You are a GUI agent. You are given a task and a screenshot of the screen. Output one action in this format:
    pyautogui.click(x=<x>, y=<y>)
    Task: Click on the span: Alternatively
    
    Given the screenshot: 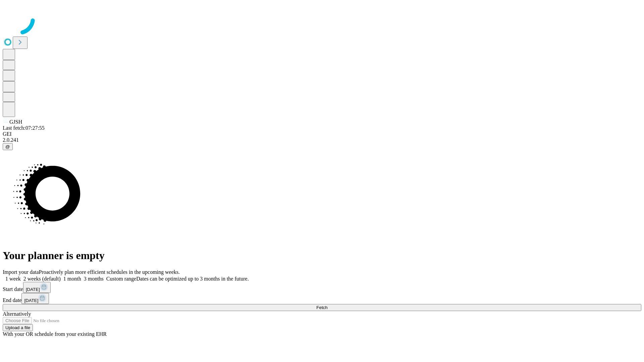 What is the action you would take?
    pyautogui.click(x=17, y=314)
    